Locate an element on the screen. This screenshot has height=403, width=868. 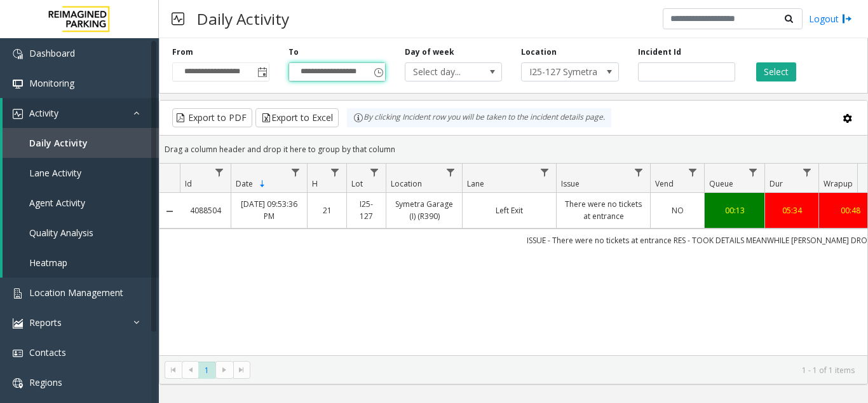
span: H is located at coordinates (315, 183).